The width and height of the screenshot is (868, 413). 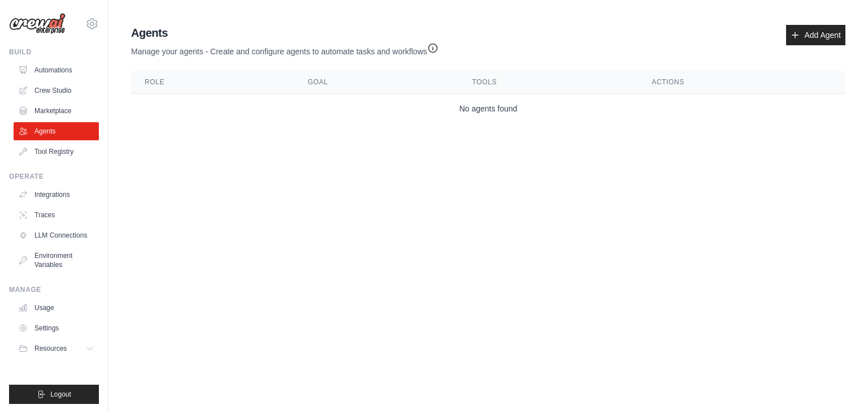 What do you see at coordinates (56, 131) in the screenshot?
I see `a: Agents` at bounding box center [56, 131].